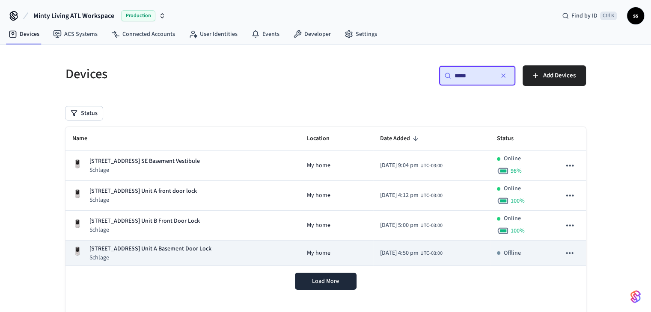 The width and height of the screenshot is (651, 312). What do you see at coordinates (84, 113) in the screenshot?
I see `button: Status` at bounding box center [84, 113].